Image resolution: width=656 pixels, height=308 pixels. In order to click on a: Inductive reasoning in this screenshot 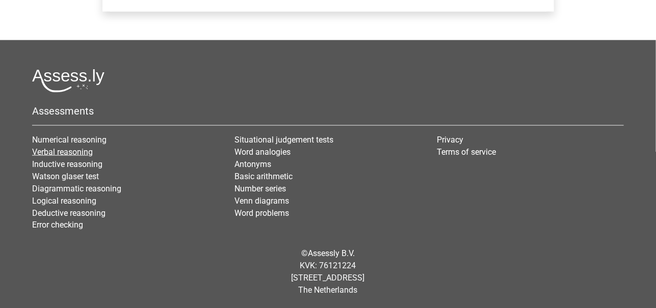, I will do `click(67, 164)`.